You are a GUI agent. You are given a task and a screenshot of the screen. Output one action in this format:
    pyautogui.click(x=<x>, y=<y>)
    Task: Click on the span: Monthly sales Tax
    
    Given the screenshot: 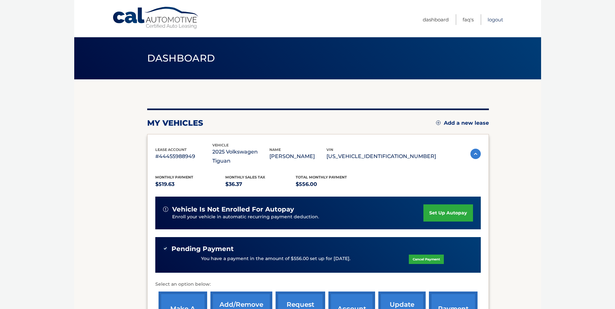 What is the action you would take?
    pyautogui.click(x=245, y=177)
    